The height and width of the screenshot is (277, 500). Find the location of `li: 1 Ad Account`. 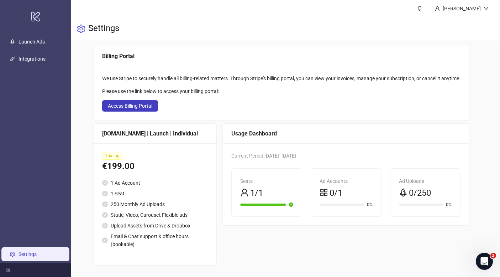

li: 1 Ad Account is located at coordinates (155, 183).